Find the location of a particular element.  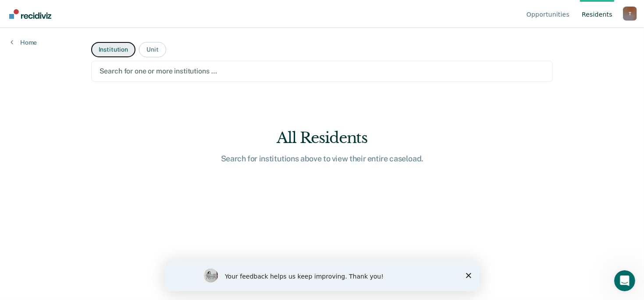

button: Unit is located at coordinates (152, 49).